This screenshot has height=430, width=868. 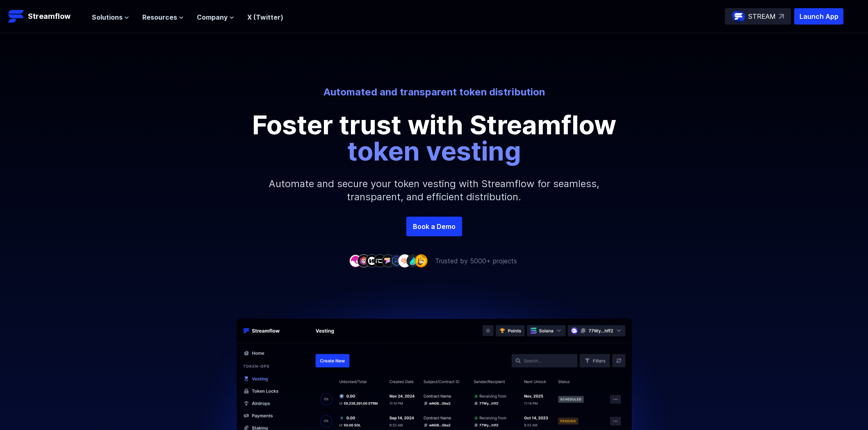 I want to click on img: company-6, so click(x=397, y=260).